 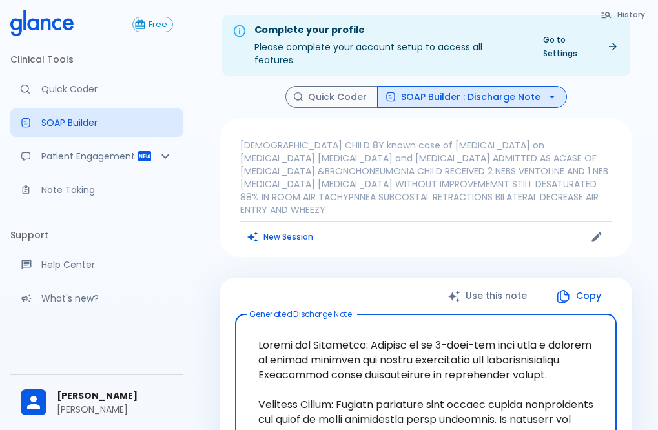 I want to click on p: Patient Engagement, so click(x=89, y=156).